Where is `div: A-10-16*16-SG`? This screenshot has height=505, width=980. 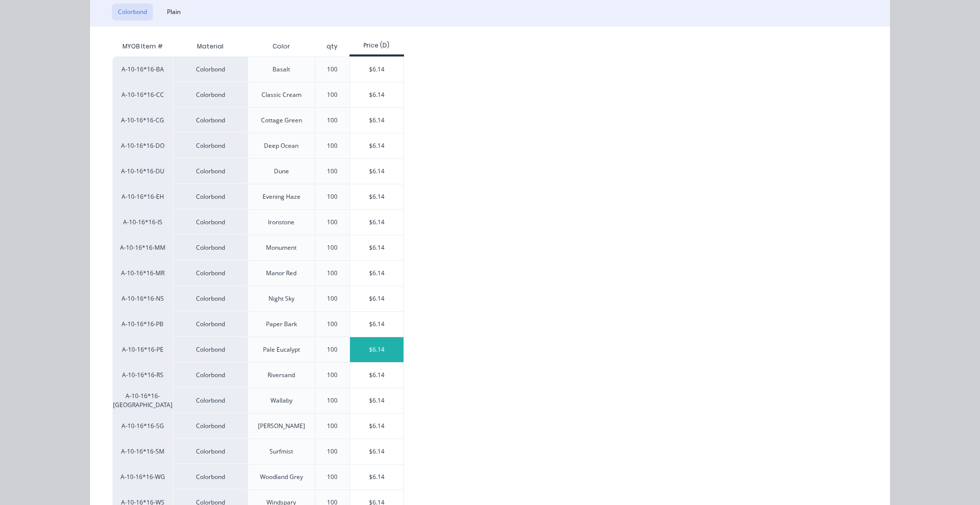
div: A-10-16*16-SG is located at coordinates (143, 425).